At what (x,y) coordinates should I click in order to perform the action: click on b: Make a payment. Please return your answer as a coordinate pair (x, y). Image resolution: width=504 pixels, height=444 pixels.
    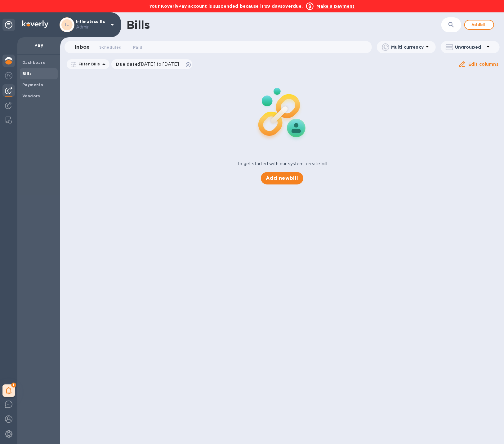
    Looking at the image, I should click on (336, 6).